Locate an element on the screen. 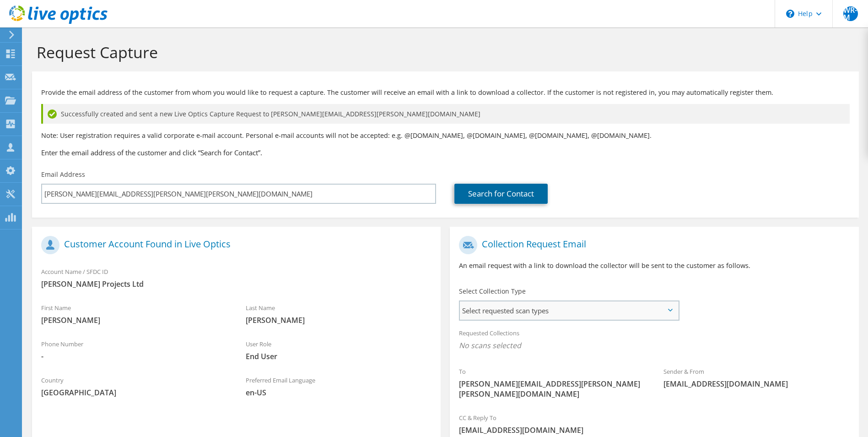 This screenshot has width=868, height=437. svg: \n is located at coordinates (791, 13).